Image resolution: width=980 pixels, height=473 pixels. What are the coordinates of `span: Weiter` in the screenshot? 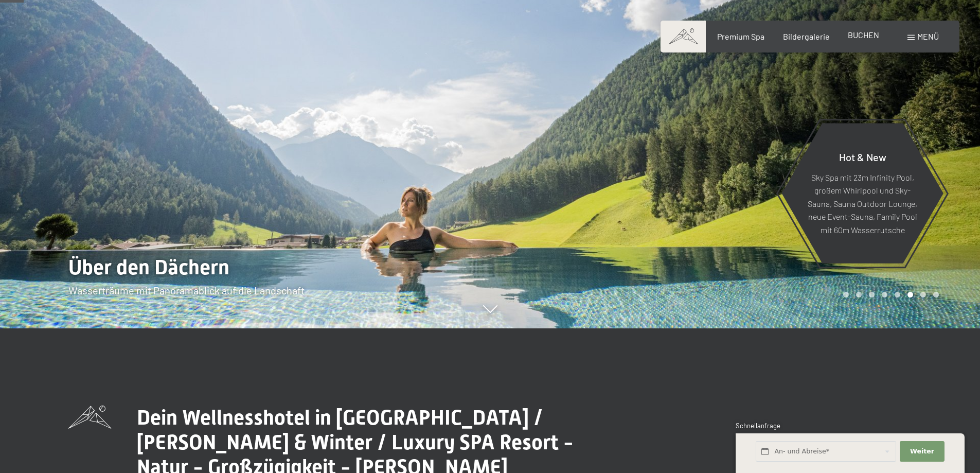 It's located at (922, 452).